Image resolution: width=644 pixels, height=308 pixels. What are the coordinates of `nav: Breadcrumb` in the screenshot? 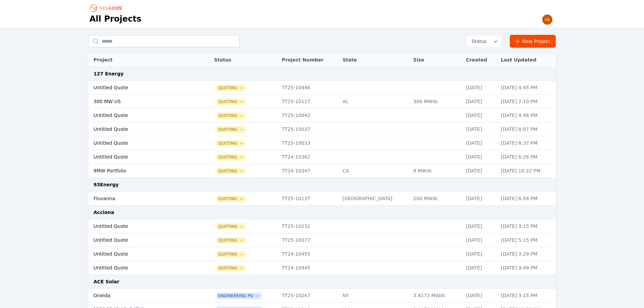 It's located at (107, 8).